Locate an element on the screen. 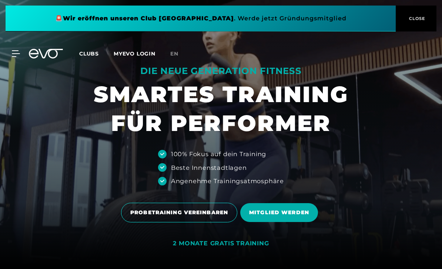  a: MYEVO LOGIN is located at coordinates (134, 54).